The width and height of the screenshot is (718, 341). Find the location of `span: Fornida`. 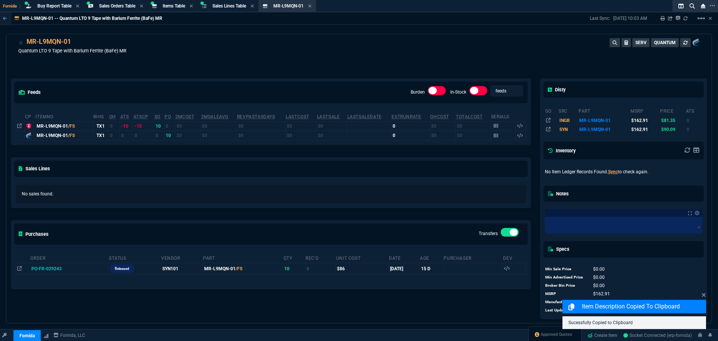

span: Fornida is located at coordinates (12, 6).